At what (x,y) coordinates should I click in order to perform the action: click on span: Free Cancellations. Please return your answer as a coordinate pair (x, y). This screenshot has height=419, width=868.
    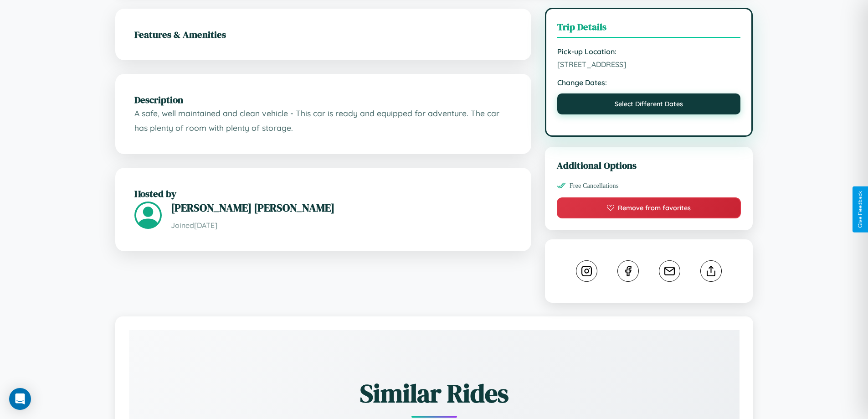
    Looking at the image, I should click on (594, 186).